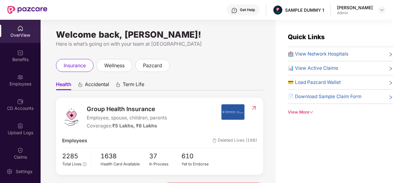  What do you see at coordinates (305, 10) in the screenshot?
I see `div: SAMPLE DUMMY 1` at bounding box center [305, 10].